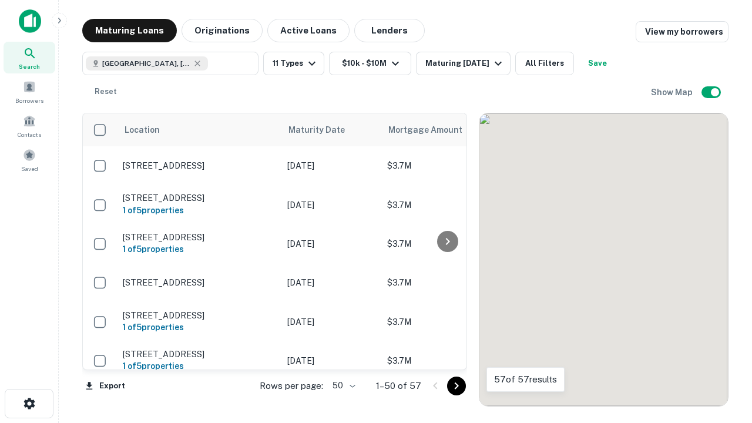 The width and height of the screenshot is (752, 423). I want to click on p: 57 of 57 results, so click(525, 379).